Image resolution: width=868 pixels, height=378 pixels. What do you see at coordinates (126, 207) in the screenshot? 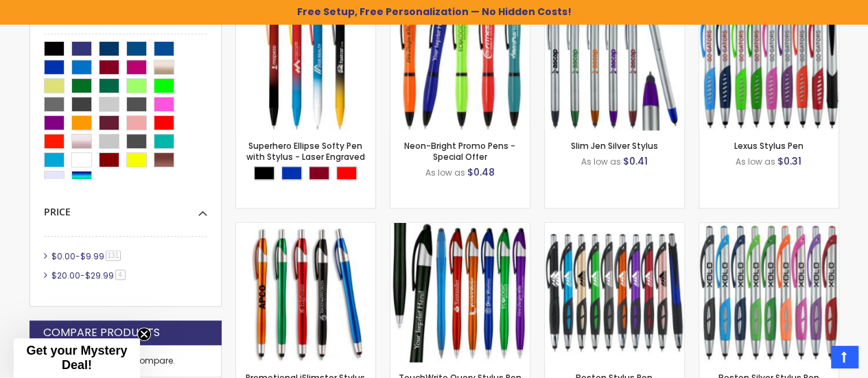
I see `div: Price` at bounding box center [126, 207].